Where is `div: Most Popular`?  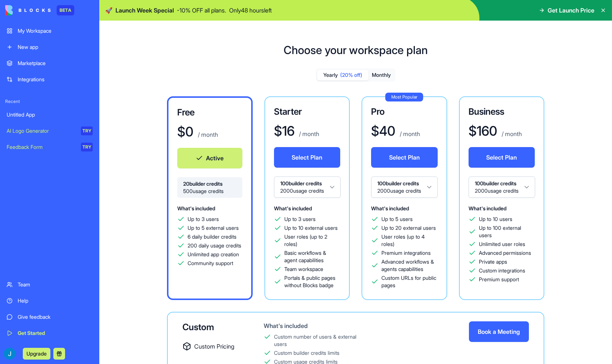
div: Most Popular is located at coordinates (404, 97).